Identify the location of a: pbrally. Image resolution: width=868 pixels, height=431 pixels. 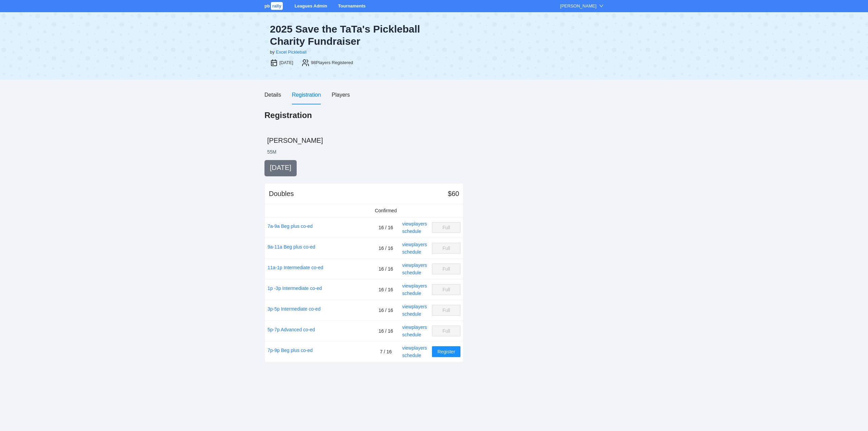
(274, 6).